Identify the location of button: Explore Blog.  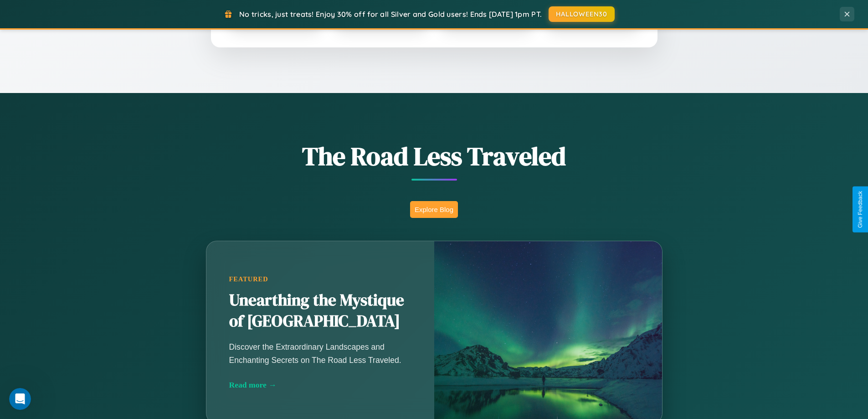
(434, 210).